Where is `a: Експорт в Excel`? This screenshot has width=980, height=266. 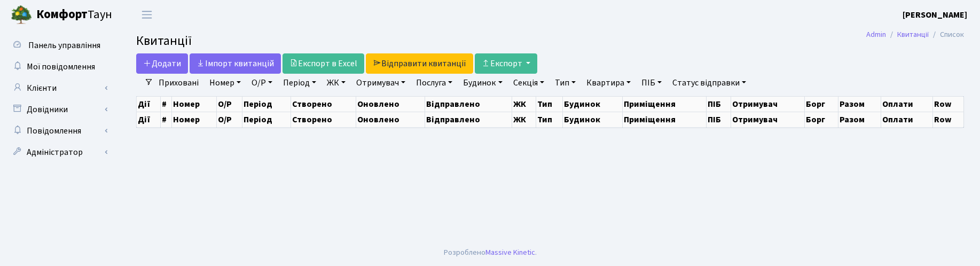 a: Експорт в Excel is located at coordinates (323, 64).